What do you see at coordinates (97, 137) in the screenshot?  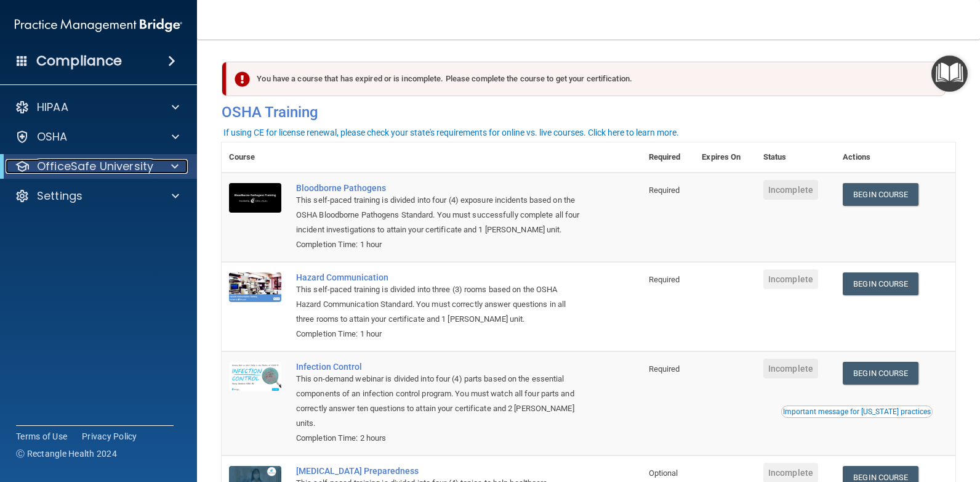 I see `a: OSHA` at bounding box center [97, 137].